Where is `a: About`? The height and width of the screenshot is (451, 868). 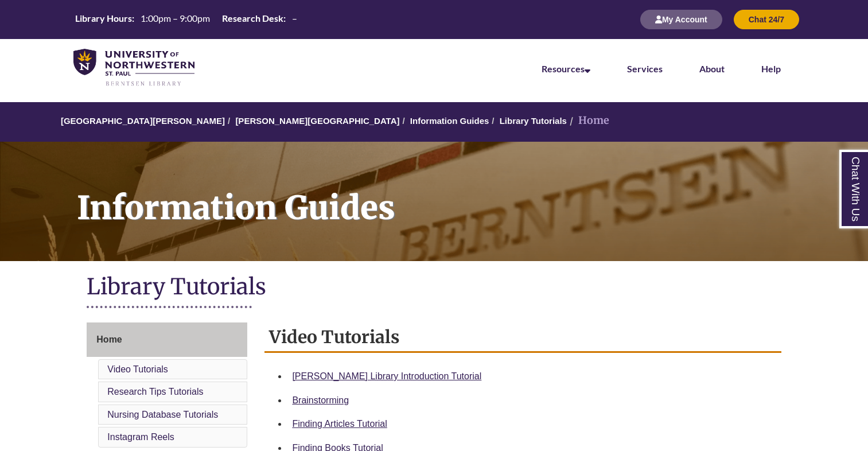 a: About is located at coordinates (712, 68).